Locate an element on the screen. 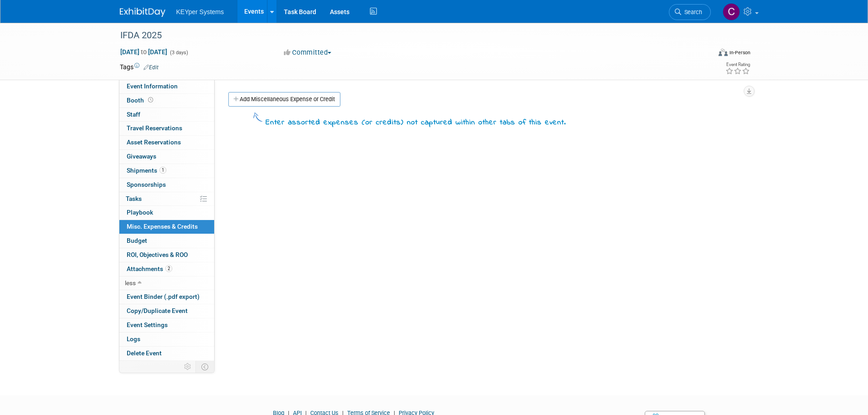 This screenshot has height=415, width=868. div: IFDA 2025 is located at coordinates (407, 35).